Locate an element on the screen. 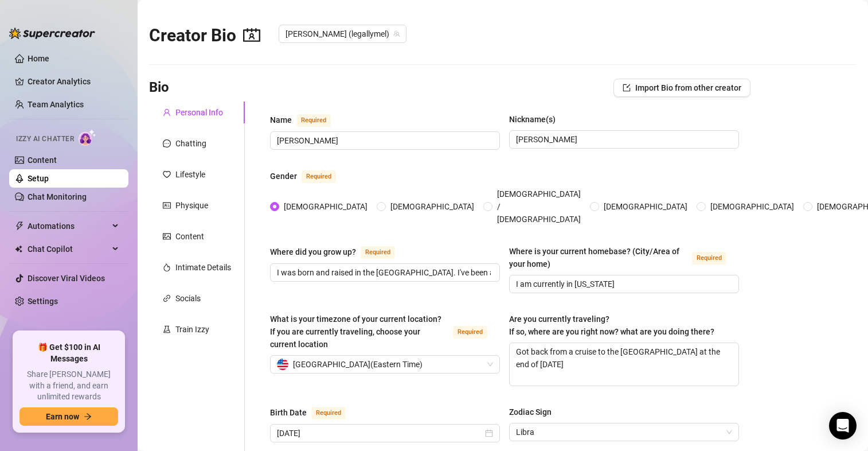 Image resolution: width=868 pixels, height=451 pixels. span: thunderbolt is located at coordinates (20, 226).